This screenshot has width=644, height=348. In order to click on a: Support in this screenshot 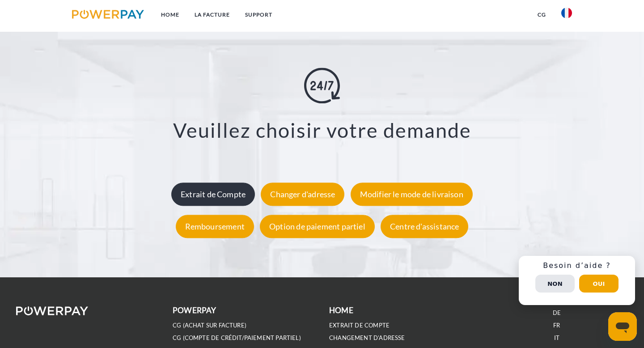, I will do `click(259, 15)`.